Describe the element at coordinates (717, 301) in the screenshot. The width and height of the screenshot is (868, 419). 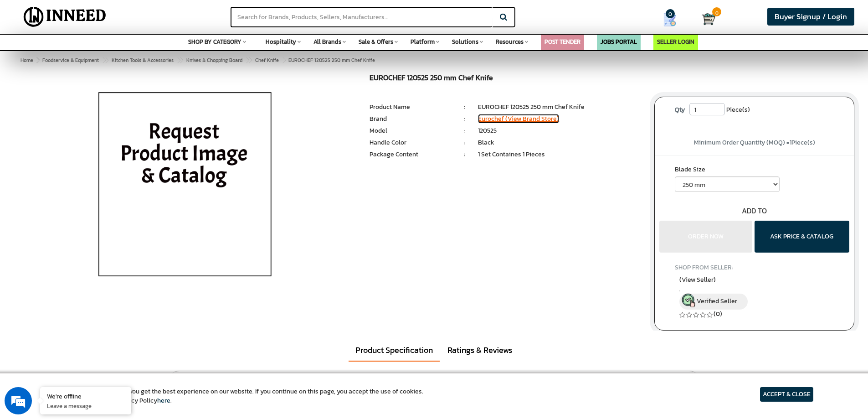
I see `span: Verified Seller` at that location.